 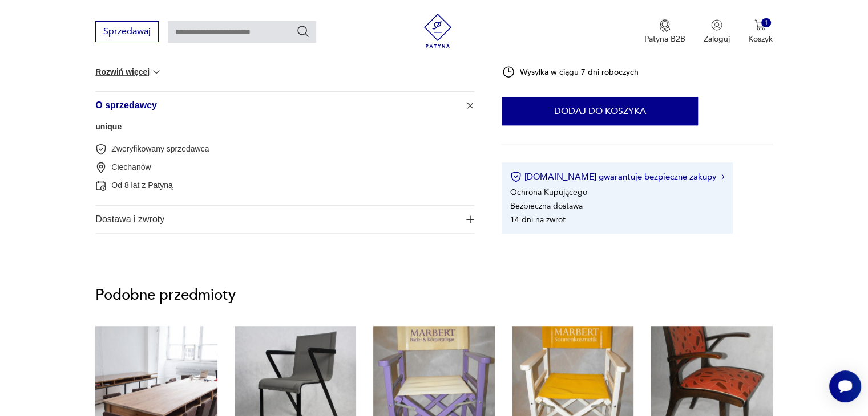 What do you see at coordinates (664, 32) in the screenshot?
I see `a: Ikona medaluPatyna B2B` at bounding box center [664, 32].